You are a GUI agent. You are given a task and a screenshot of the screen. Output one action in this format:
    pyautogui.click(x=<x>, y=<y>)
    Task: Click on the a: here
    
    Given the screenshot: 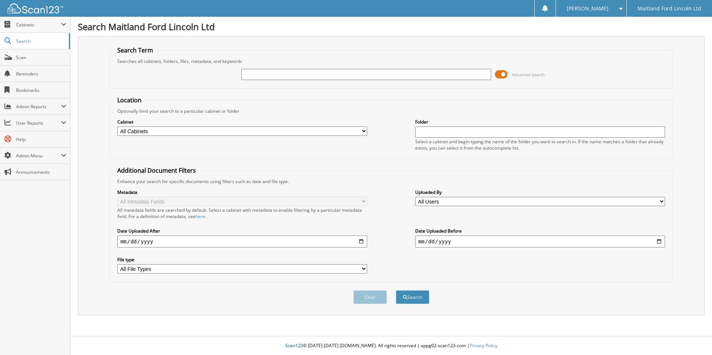 What is the action you would take?
    pyautogui.click(x=200, y=216)
    